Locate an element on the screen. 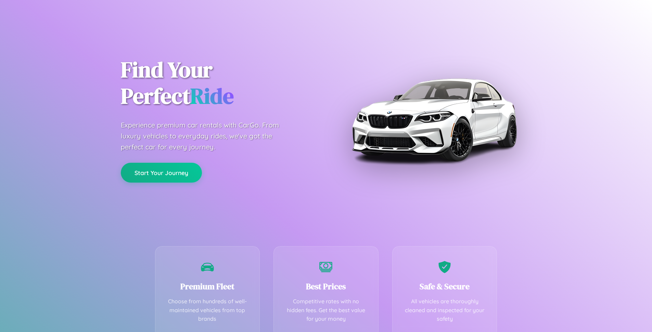  h1: Find Your Perfect is located at coordinates (218, 83).